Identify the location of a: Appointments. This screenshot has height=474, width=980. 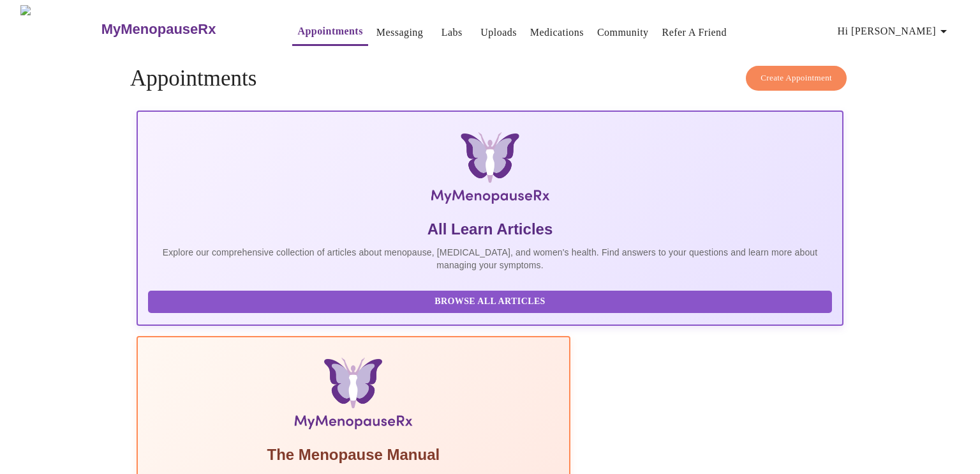
(330, 31).